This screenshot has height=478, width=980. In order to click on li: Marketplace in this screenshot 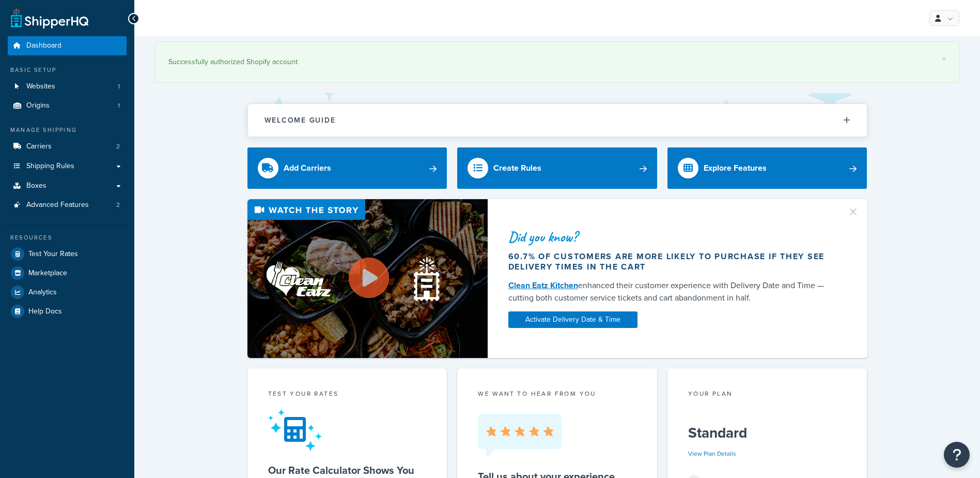, I will do `click(68, 273)`.